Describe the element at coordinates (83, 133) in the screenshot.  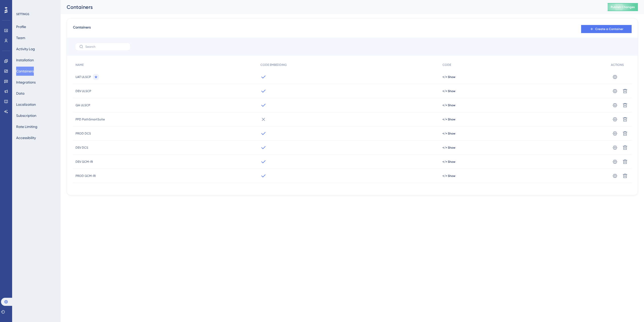
I see `span: PROD DCS` at that location.